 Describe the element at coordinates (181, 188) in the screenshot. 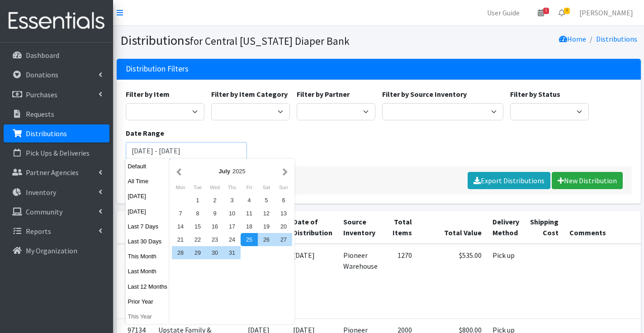

I see `div: Monday` at that location.